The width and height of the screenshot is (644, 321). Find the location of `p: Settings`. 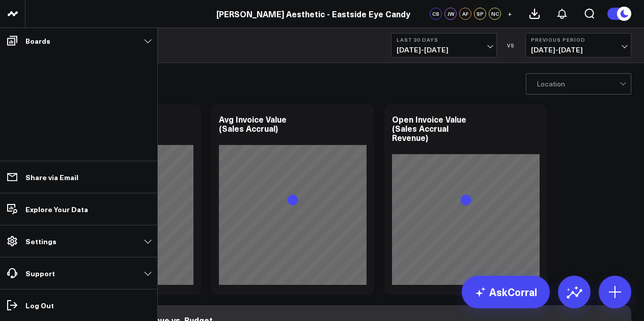

p: Settings is located at coordinates (40, 241).